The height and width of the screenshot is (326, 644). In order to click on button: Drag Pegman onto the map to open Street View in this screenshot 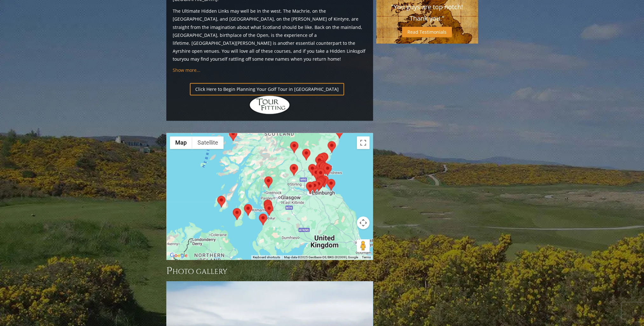, I will do `click(363, 246)`.